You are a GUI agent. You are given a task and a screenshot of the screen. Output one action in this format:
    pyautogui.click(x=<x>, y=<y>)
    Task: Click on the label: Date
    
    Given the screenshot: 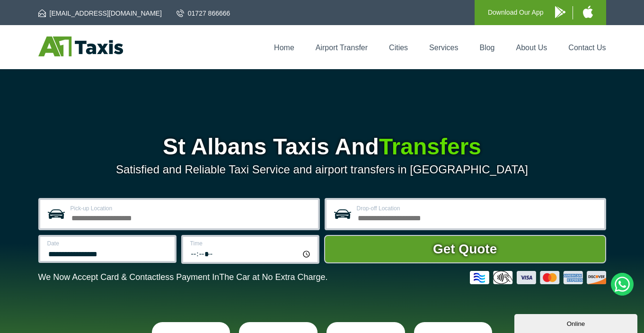 What is the action you would take?
    pyautogui.click(x=108, y=243)
    